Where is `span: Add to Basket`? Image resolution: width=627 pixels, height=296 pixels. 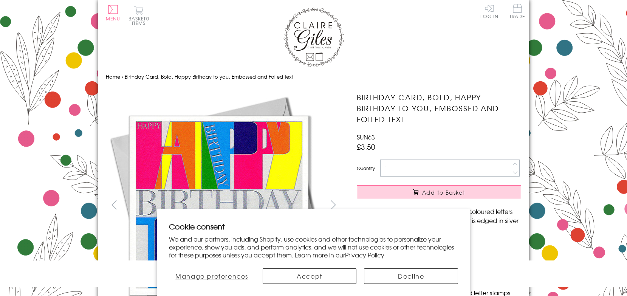
span: Add to Basket is located at coordinates (443, 192).